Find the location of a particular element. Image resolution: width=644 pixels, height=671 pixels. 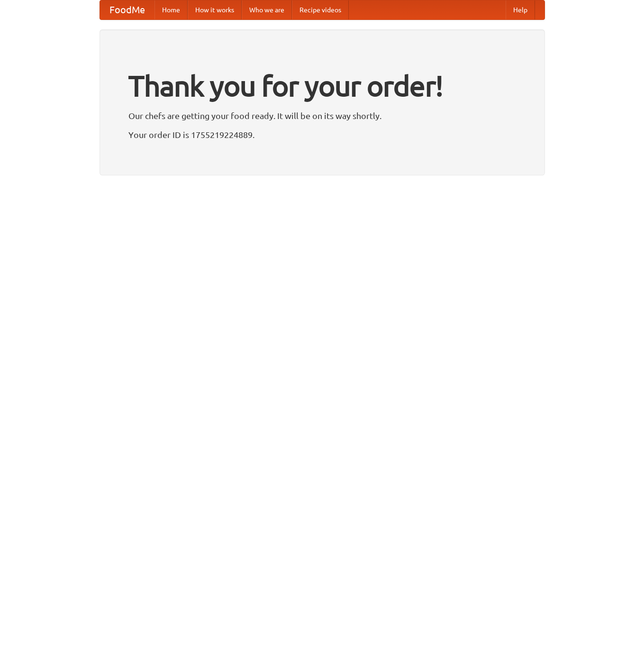

a: How it works is located at coordinates (215, 10).